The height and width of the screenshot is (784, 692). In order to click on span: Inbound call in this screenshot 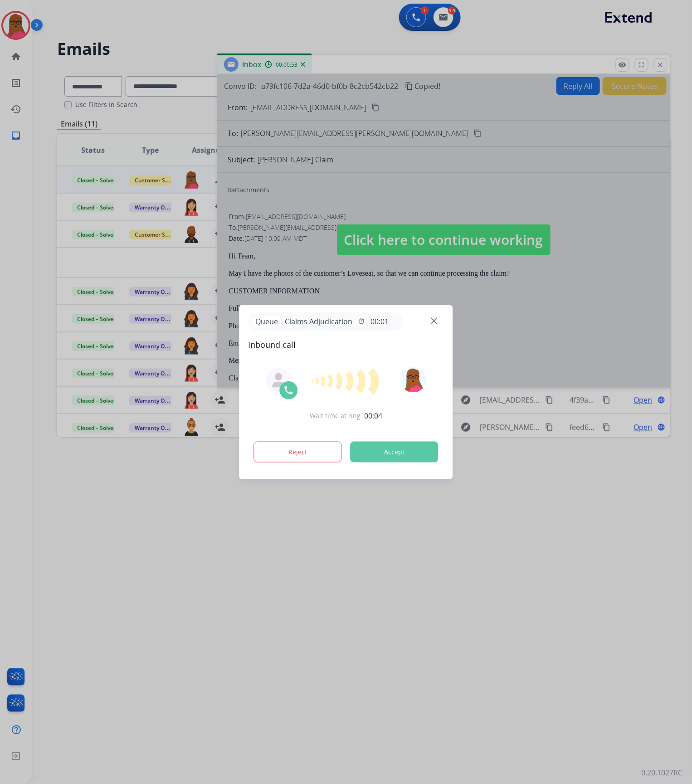, I will do `click(346, 345)`.